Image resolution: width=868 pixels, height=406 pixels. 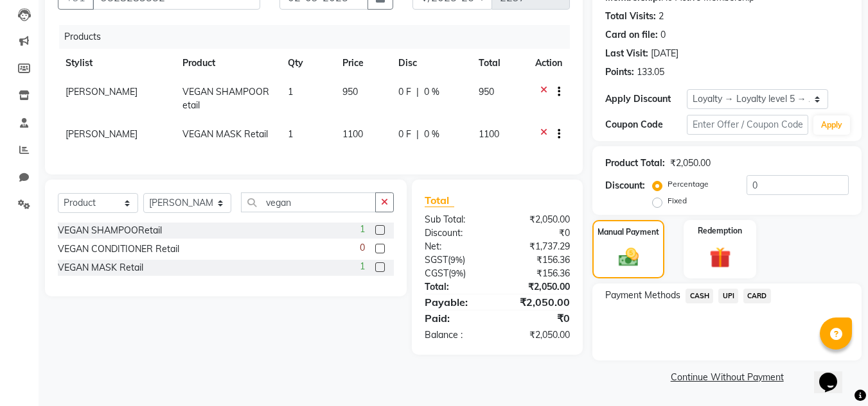 I want to click on div: Payable:, so click(x=456, y=303).